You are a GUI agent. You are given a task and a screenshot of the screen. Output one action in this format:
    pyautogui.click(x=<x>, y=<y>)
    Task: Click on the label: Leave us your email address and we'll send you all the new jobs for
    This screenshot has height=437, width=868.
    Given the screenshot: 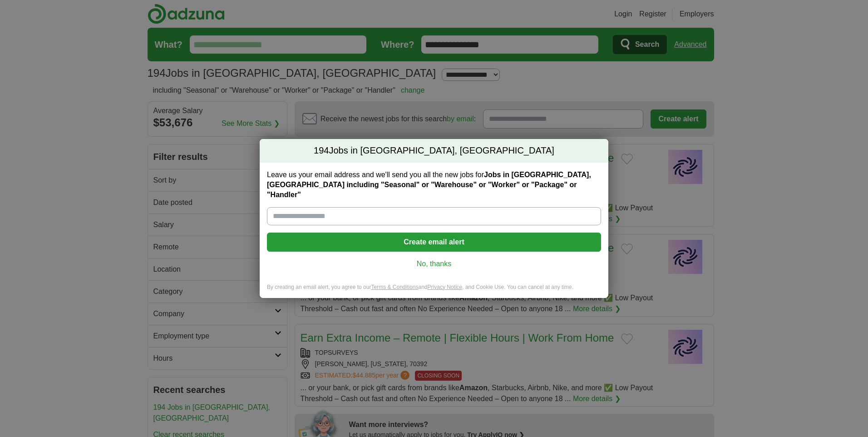 What is the action you would take?
    pyautogui.click(x=434, y=185)
    